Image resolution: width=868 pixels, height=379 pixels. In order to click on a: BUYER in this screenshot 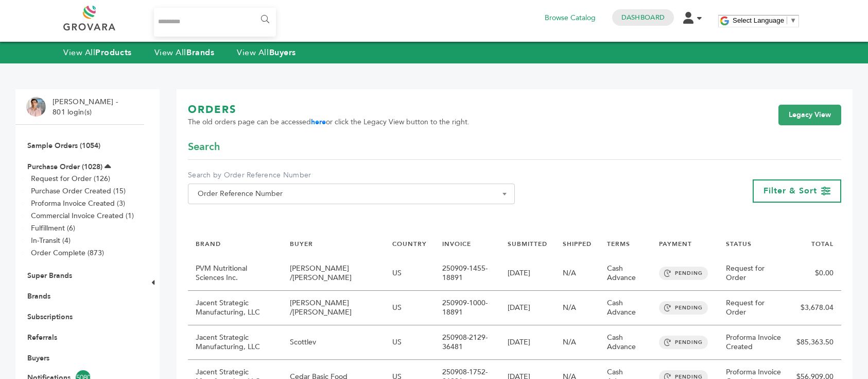, I will do `click(301, 243)`.